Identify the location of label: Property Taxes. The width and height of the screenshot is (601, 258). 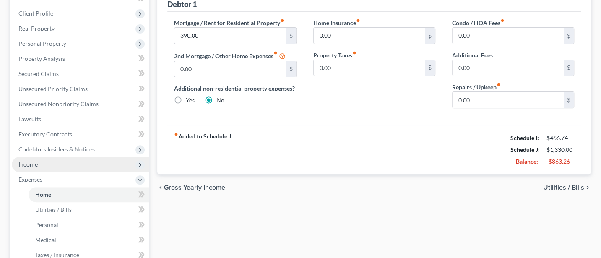
(335, 55).